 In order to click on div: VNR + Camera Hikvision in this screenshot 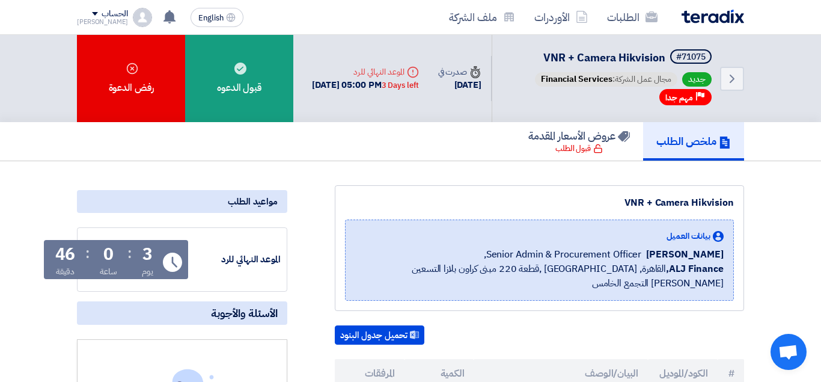, I will do `click(539, 203)`.